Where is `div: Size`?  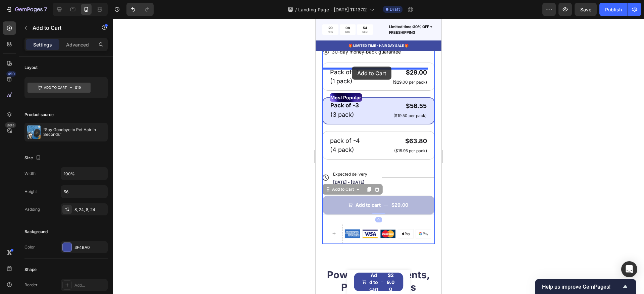
div: Size is located at coordinates (33, 158).